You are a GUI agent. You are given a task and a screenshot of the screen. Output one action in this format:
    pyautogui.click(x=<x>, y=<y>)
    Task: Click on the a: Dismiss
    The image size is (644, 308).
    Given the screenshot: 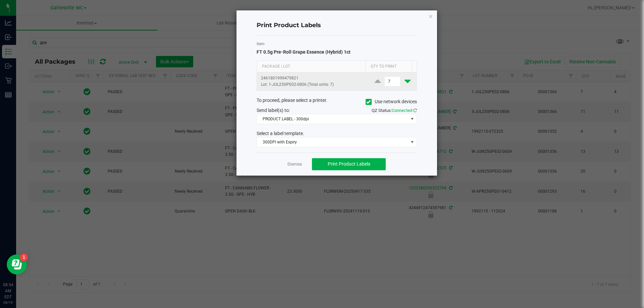 What is the action you would take?
    pyautogui.click(x=294, y=164)
    